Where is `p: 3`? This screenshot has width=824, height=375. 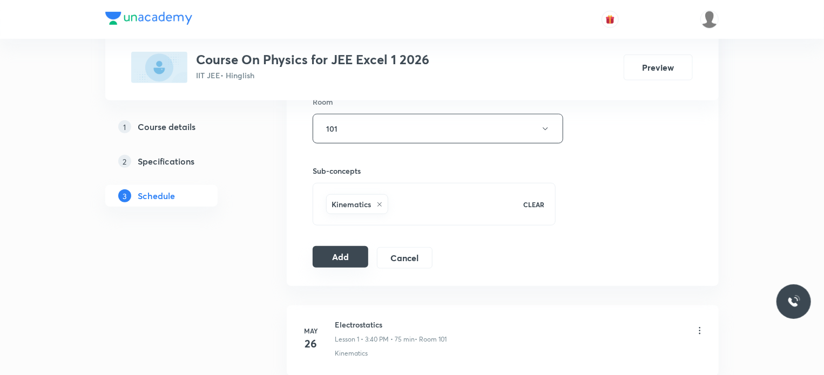 p: 3 is located at coordinates (125, 196).